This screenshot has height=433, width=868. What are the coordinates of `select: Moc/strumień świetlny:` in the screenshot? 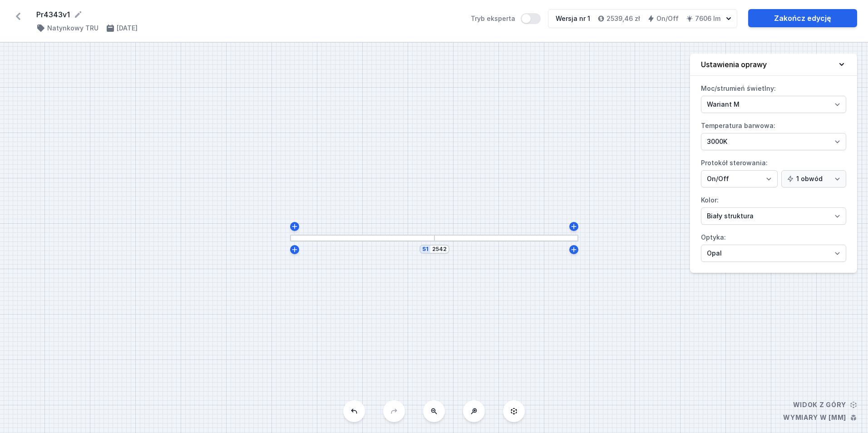 It's located at (774, 104).